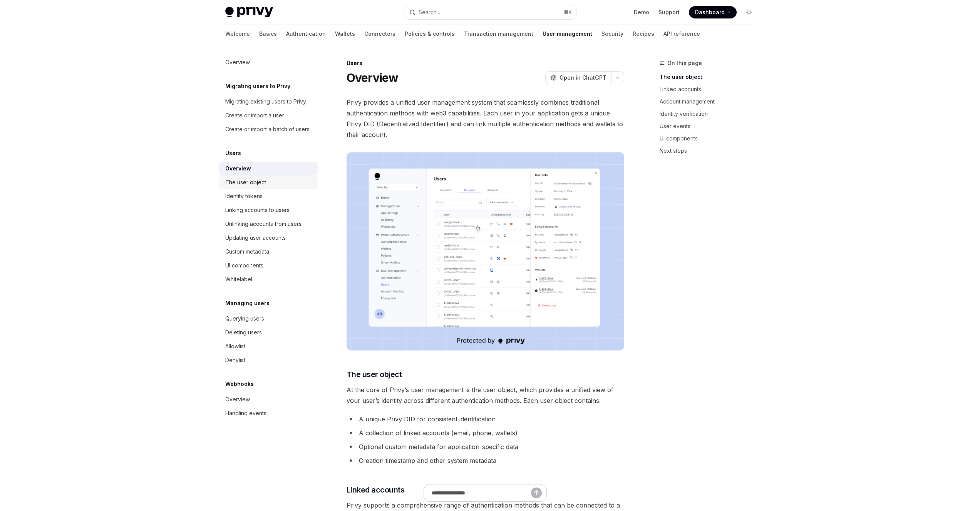  I want to click on h1: Overview, so click(372, 78).